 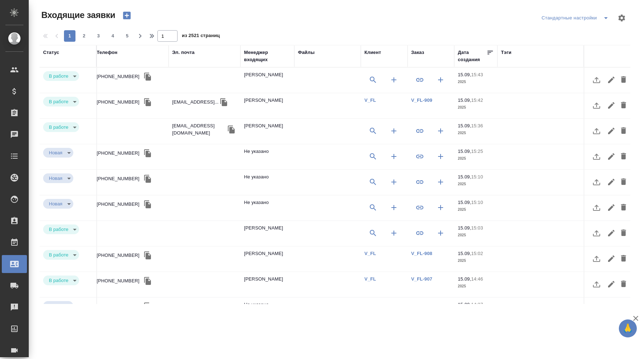 What do you see at coordinates (201, 36) in the screenshot?
I see `span: из 2521 страниц` at bounding box center [201, 36].